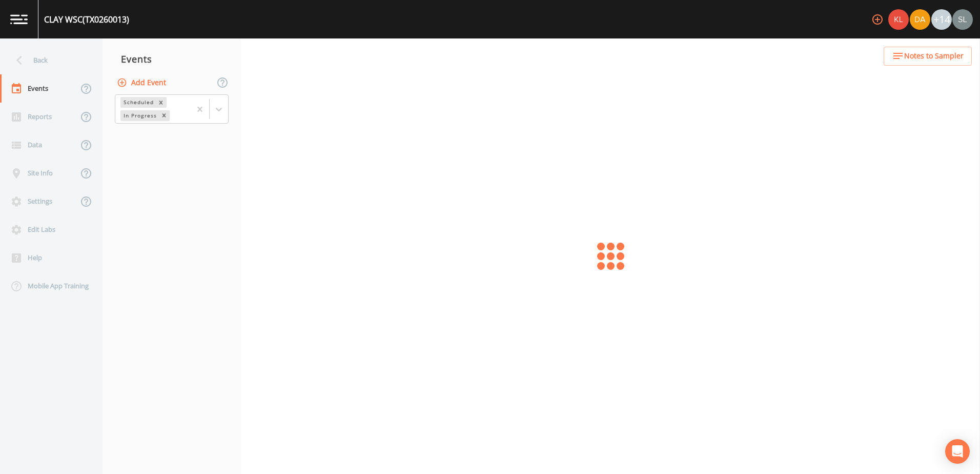 The width and height of the screenshot is (980, 474). I want to click on div: CLAY WSC (TX0260013), so click(87, 19).